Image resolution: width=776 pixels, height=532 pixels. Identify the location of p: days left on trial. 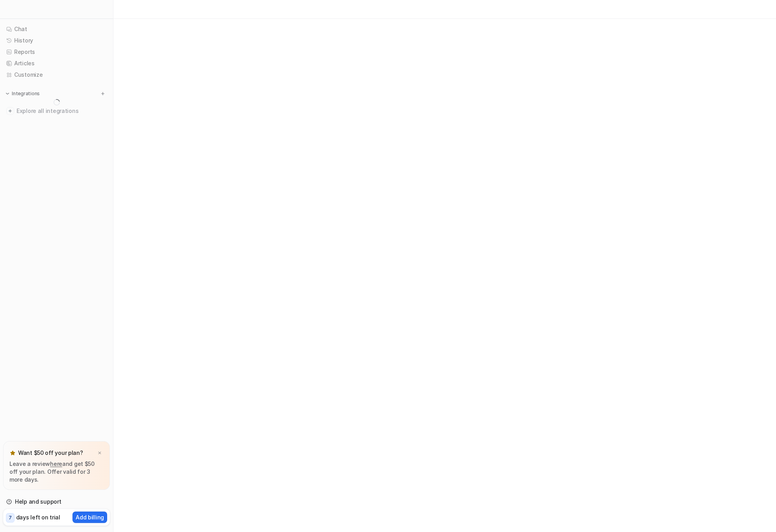
(38, 517).